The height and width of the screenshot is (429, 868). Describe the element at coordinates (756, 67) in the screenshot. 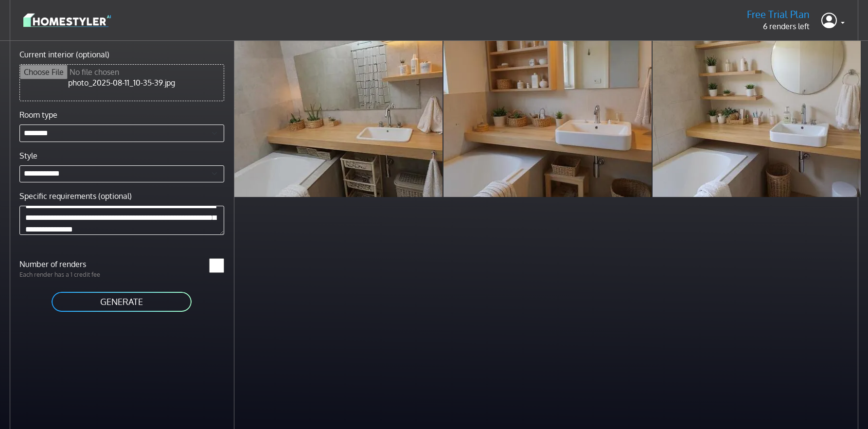

I see `p: 3 minutes ago` at that location.